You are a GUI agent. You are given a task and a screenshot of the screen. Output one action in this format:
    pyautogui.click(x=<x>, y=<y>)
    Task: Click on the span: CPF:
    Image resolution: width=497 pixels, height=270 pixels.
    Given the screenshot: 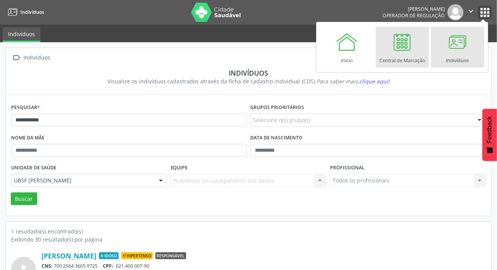 What is the action you would take?
    pyautogui.click(x=108, y=266)
    